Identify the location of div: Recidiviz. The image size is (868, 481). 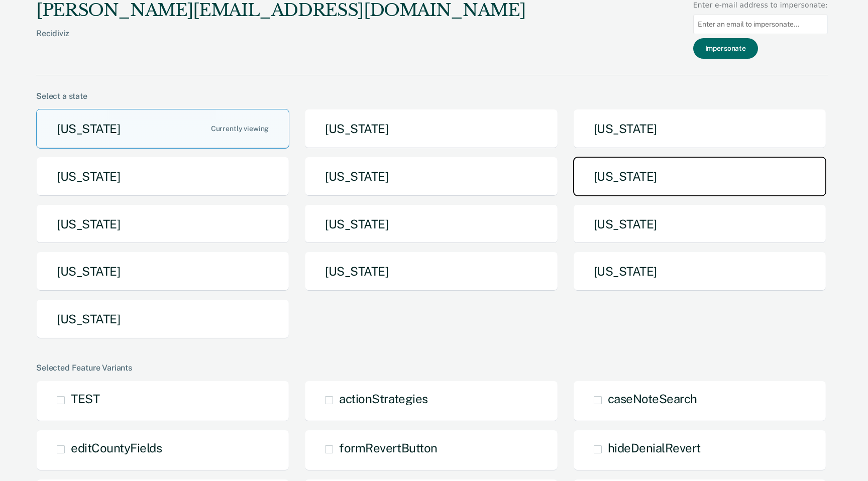
(281, 41).